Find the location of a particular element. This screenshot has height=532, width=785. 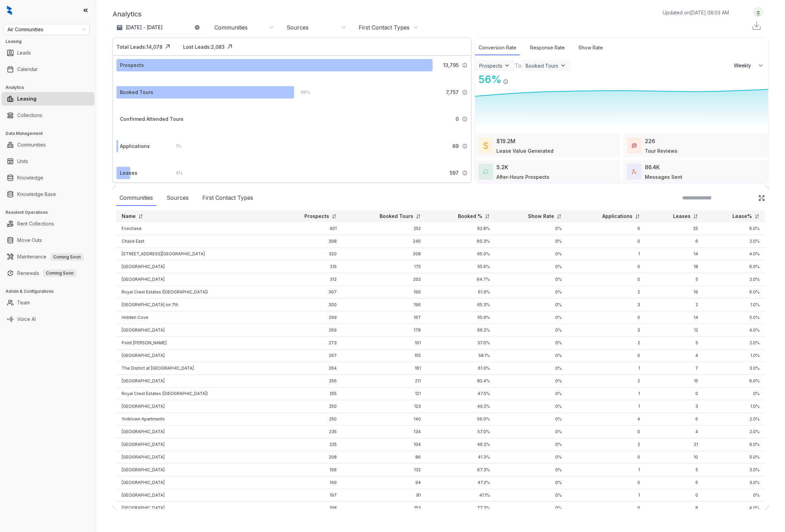

li: Calendar is located at coordinates (48, 69).